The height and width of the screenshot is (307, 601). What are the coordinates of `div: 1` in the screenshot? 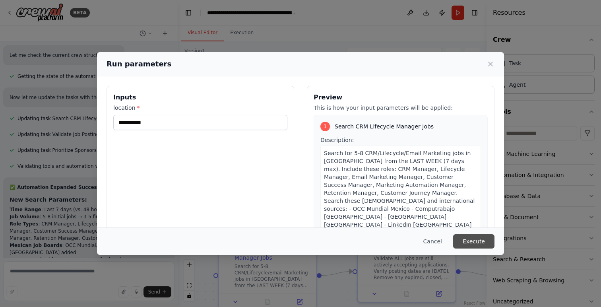 It's located at (325, 126).